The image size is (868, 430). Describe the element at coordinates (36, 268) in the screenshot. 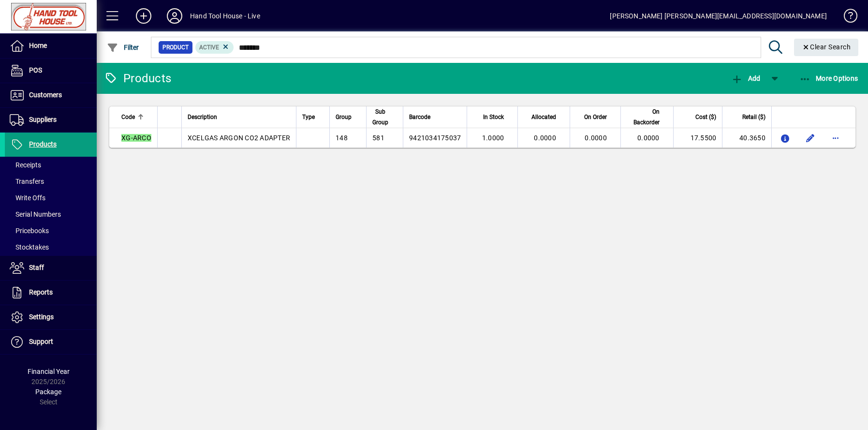

I see `span: Staff` at that location.